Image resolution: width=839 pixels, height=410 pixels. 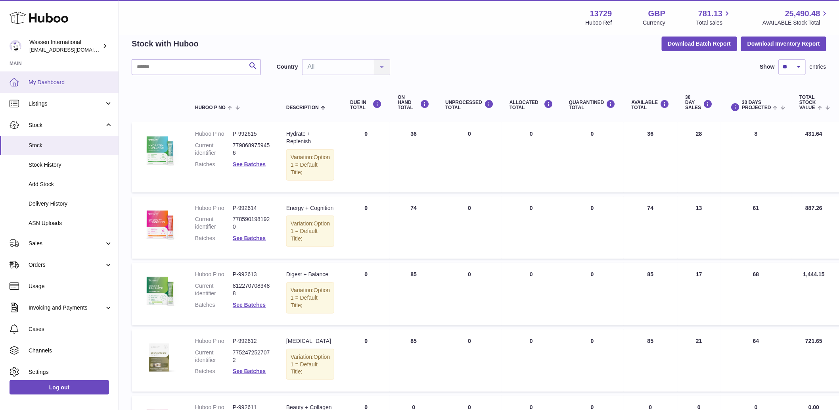 I want to click on div: DUE IN TOTAL, so click(x=366, y=105).